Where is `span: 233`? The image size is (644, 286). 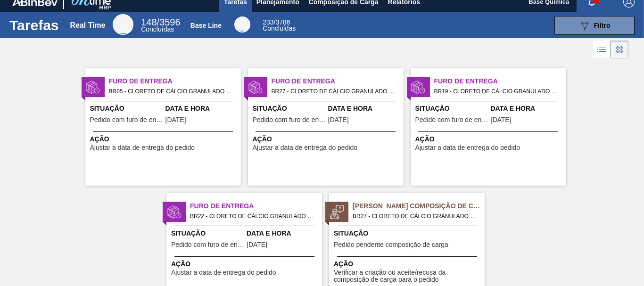
span: 233 is located at coordinates (268, 22).